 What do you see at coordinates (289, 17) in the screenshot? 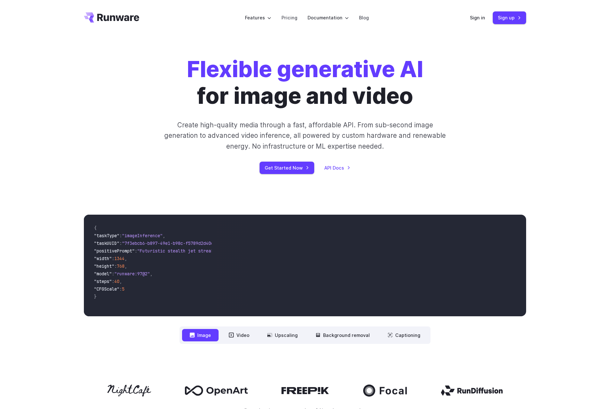
I see `a: Pricing` at bounding box center [289, 17].